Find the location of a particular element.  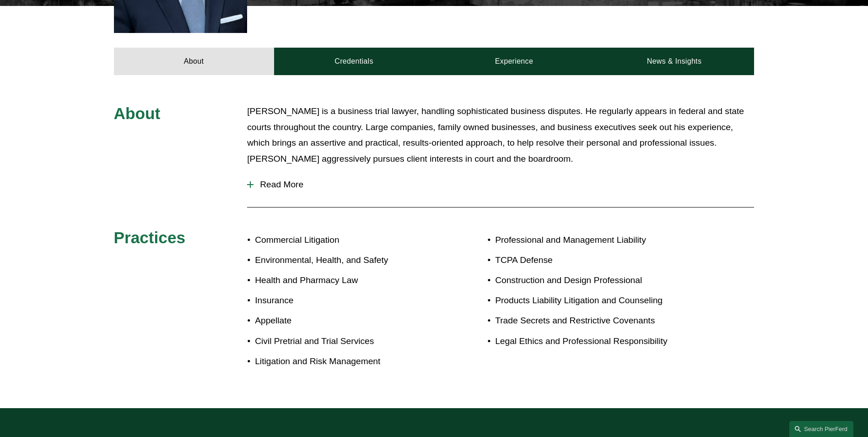

a: News & Insights is located at coordinates (674, 61).